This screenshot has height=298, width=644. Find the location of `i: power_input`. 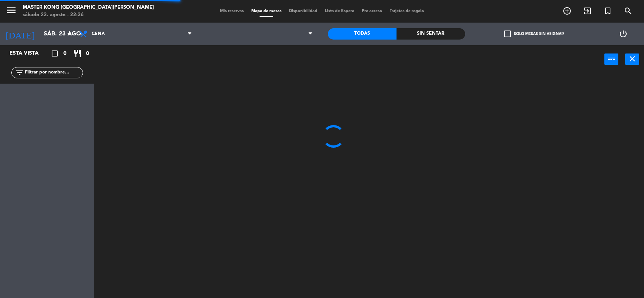

i: power_input is located at coordinates (612, 59).